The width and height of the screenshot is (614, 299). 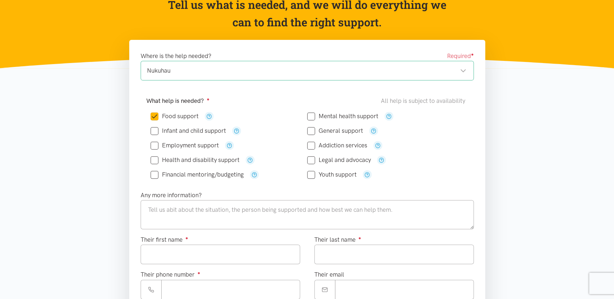 What do you see at coordinates (338, 239) in the screenshot?
I see `label: Their last name` at bounding box center [338, 239].